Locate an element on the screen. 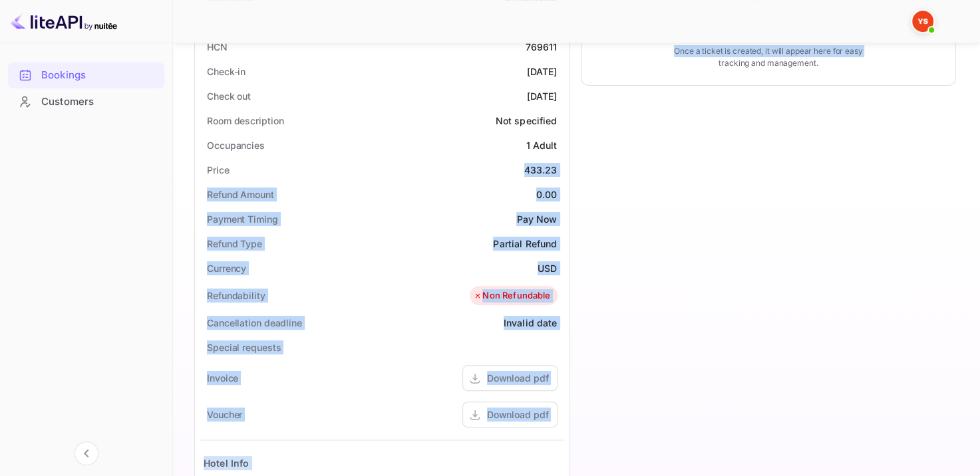 The height and width of the screenshot is (476, 980). a: Customers is located at coordinates (86, 101).